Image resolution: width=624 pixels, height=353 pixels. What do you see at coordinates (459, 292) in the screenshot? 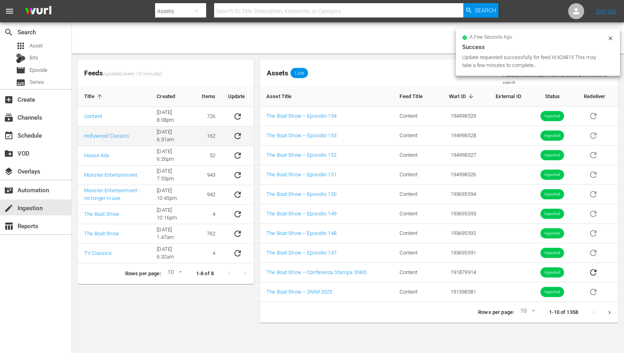
I see `td: 191598581` at bounding box center [459, 292].